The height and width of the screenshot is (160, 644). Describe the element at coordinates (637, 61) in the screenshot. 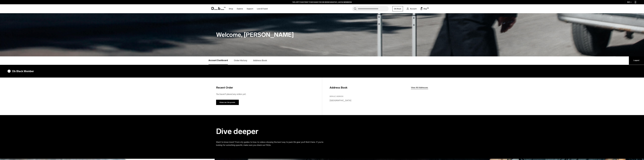

I see `a: Logout` at that location.